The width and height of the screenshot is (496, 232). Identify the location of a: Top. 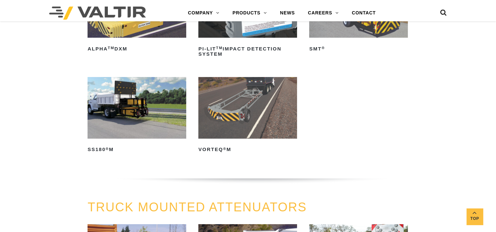
(475, 217).